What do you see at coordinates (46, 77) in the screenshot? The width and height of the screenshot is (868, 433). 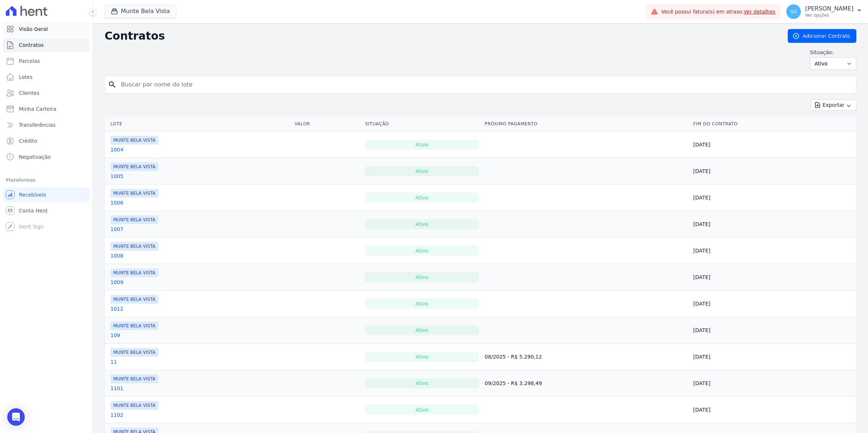 I see `a: Lotes` at bounding box center [46, 77].